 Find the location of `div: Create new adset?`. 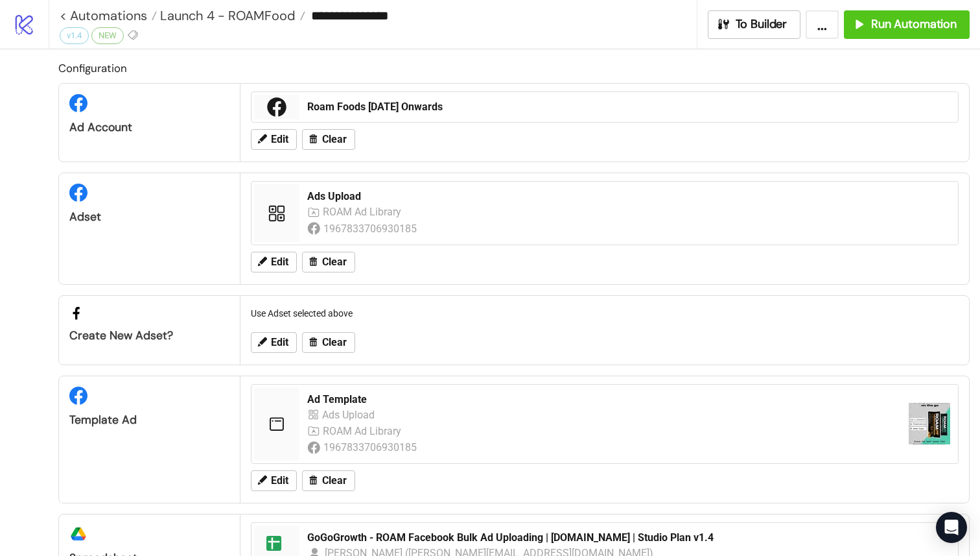

div: Create new adset? is located at coordinates (149, 335).